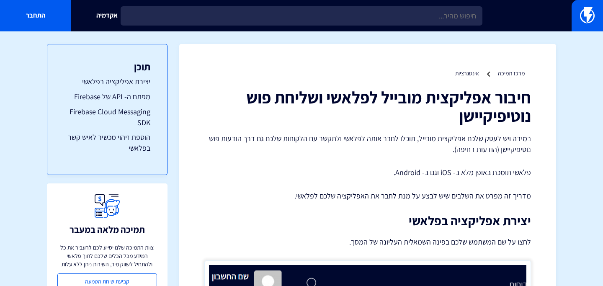  I want to click on p: צוות התמיכה שלנו יסייע לכם להעביר את כל המידע מכל הכלים שלכם לתוך פלאשי ולהתחיל לשווק מיד, השירות..., so click(107, 256).